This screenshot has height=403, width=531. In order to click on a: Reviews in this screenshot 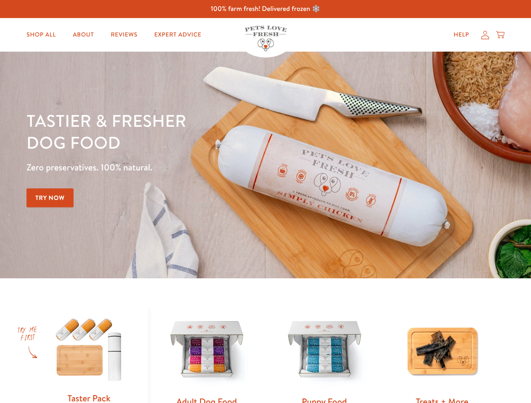, I will do `click(124, 35)`.